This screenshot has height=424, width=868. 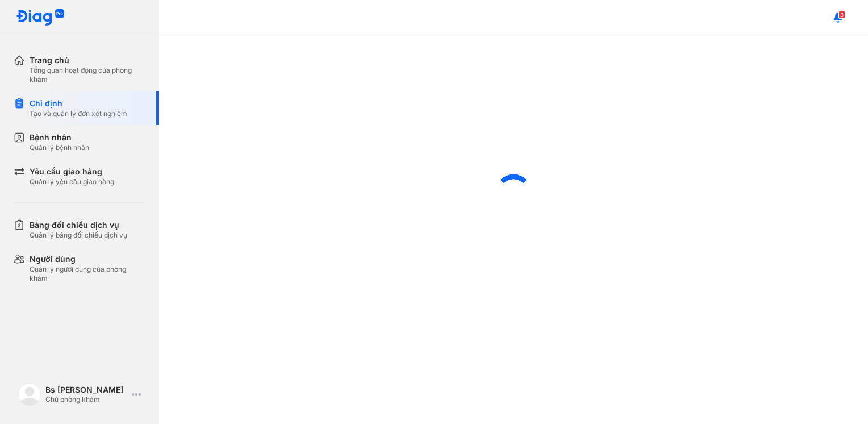 What do you see at coordinates (71, 171) in the screenshot?
I see `div: Yêu cầu giao hàng` at bounding box center [71, 171].